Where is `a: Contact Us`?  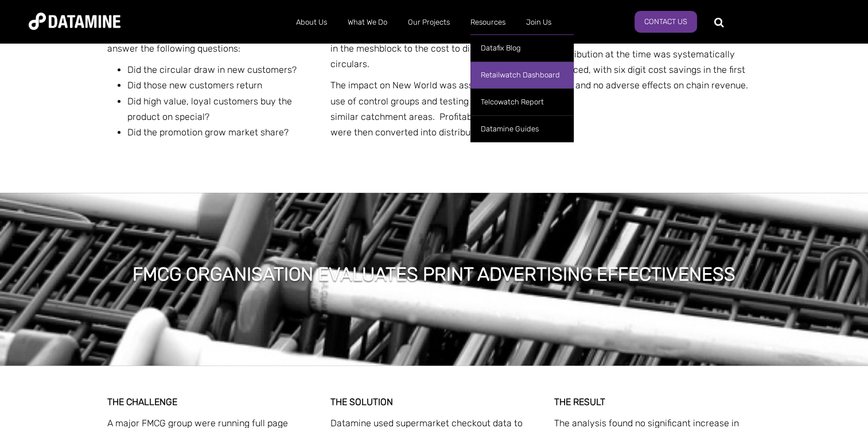 a: Contact Us is located at coordinates (665, 22).